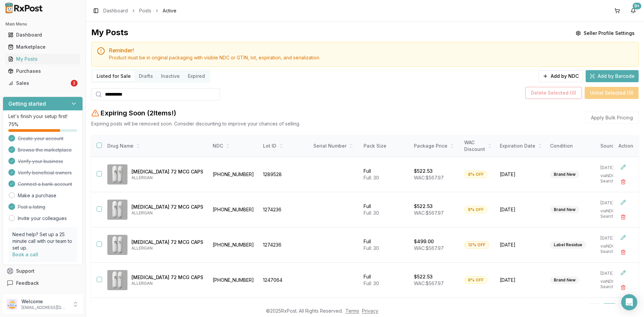 The height and width of the screenshot is (317, 644). What do you see at coordinates (284, 209) in the screenshot?
I see `td: 1274236` at bounding box center [284, 209].